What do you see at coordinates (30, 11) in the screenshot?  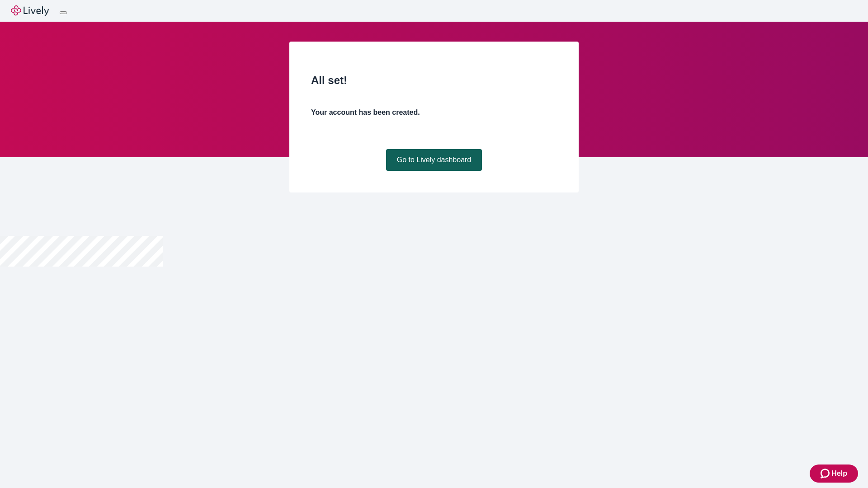 I see `img: Lively` at bounding box center [30, 11].